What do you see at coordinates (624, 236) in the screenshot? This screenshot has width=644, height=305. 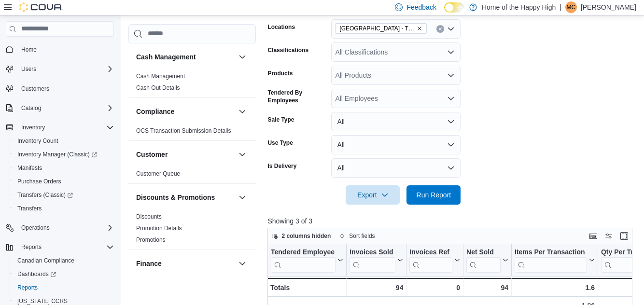 I see `button: Enter fullscreen` at bounding box center [624, 236].